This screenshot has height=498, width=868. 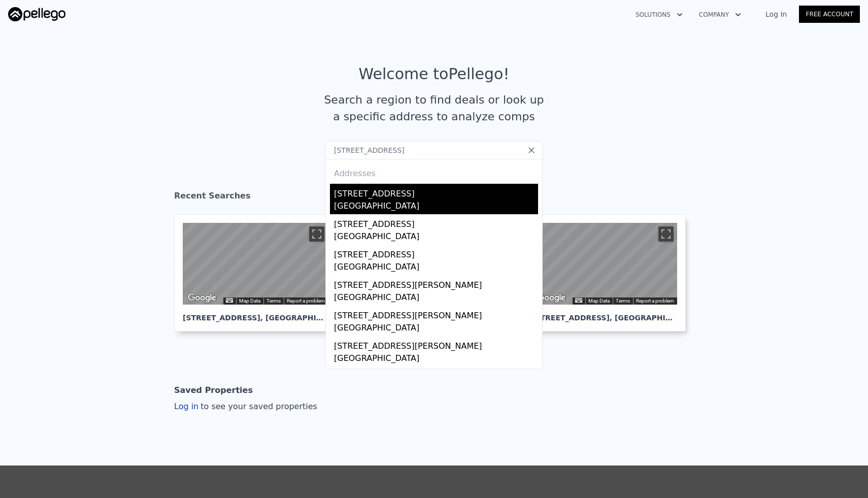 I want to click on div: Search a region to find deals or look up a specific address to analyze comps, so click(x=434, y=108).